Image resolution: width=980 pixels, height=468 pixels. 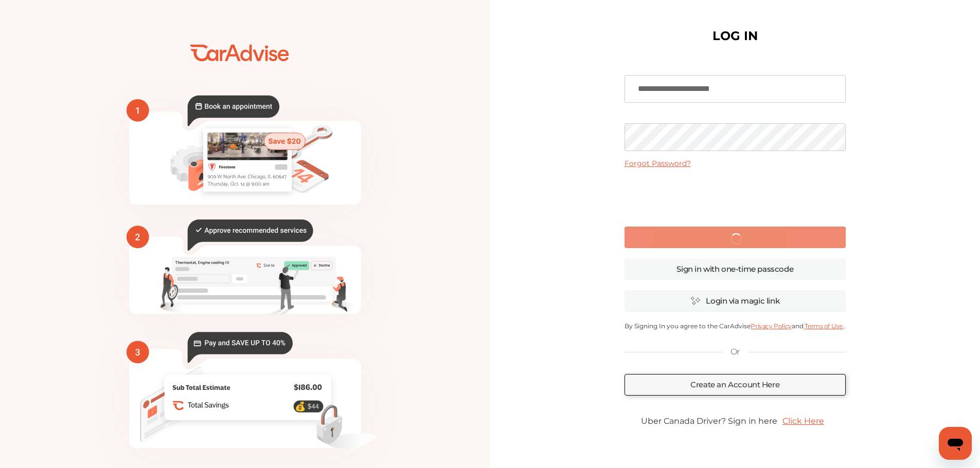 I want to click on a: Create an Account Here, so click(x=735, y=385).